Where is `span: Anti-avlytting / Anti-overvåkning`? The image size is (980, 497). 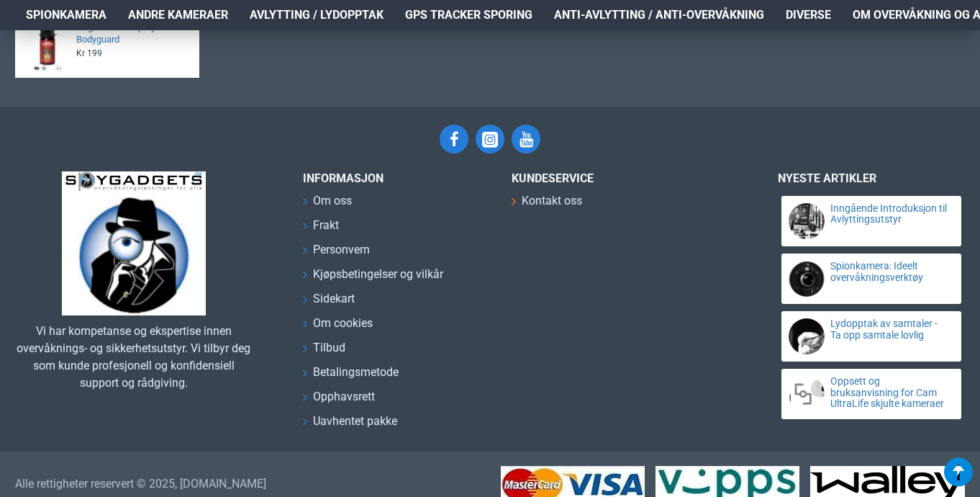 span: Anti-avlytting / Anti-overvåkning is located at coordinates (659, 15).